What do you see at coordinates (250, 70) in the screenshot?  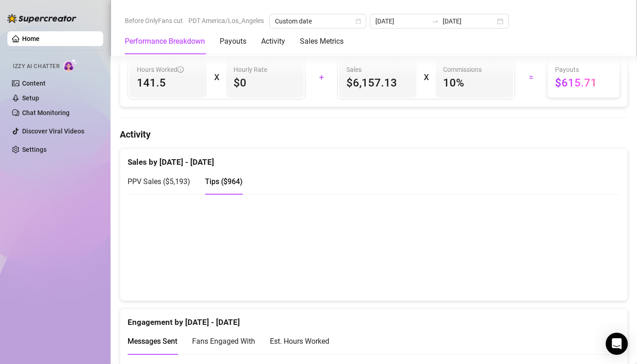 I see `article: Hourly Rate` at bounding box center [250, 70].